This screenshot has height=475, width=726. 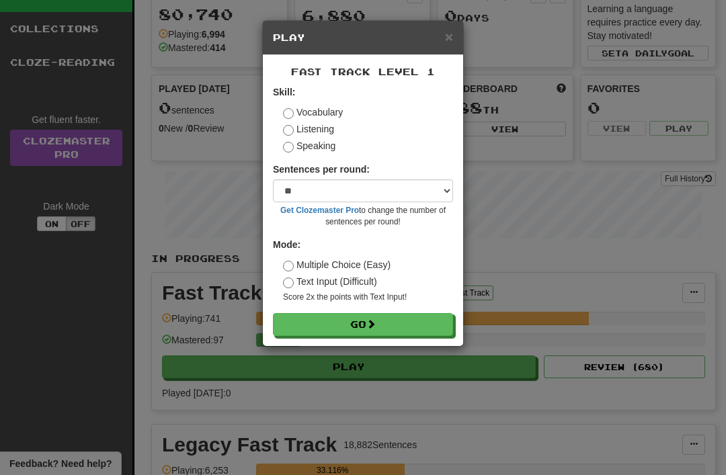 I want to click on input: Speaking, so click(x=288, y=147).